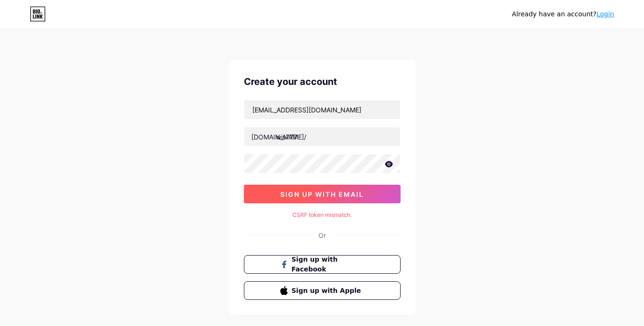 The height and width of the screenshot is (326, 644). I want to click on input: username, so click(322, 137).